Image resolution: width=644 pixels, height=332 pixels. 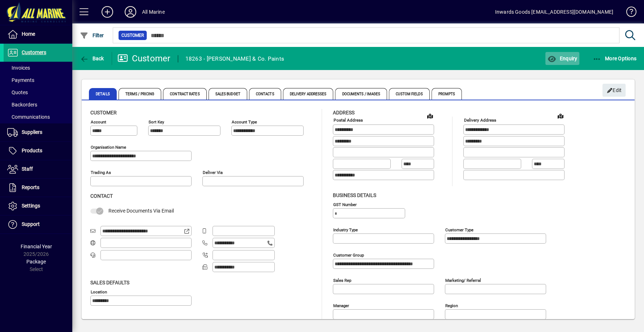 I want to click on a: Payments, so click(x=38, y=80).